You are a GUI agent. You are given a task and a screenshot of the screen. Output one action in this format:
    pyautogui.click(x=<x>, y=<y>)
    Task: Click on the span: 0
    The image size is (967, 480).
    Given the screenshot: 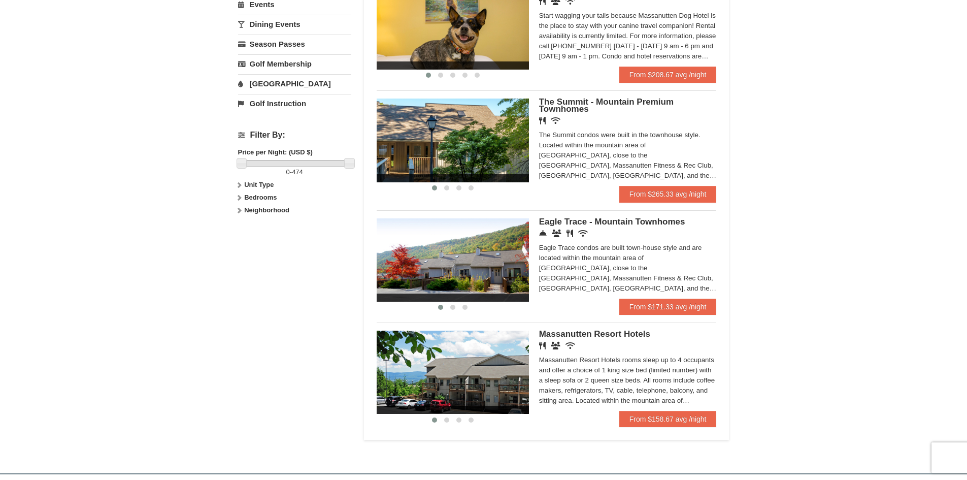 What is the action you would take?
    pyautogui.click(x=288, y=172)
    